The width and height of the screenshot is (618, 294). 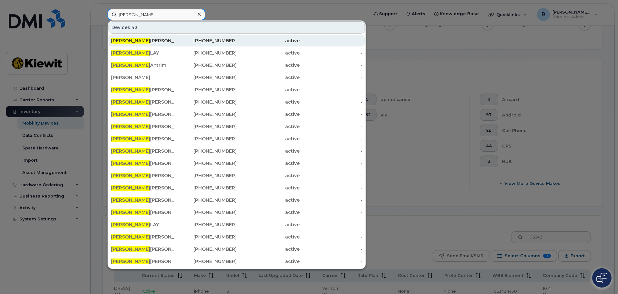 I want to click on input: Find something..., so click(x=156, y=15).